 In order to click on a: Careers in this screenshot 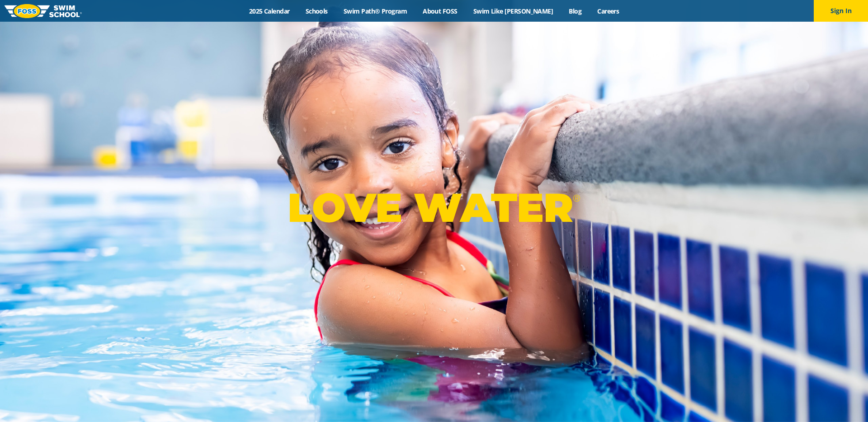, I will do `click(608, 11)`.